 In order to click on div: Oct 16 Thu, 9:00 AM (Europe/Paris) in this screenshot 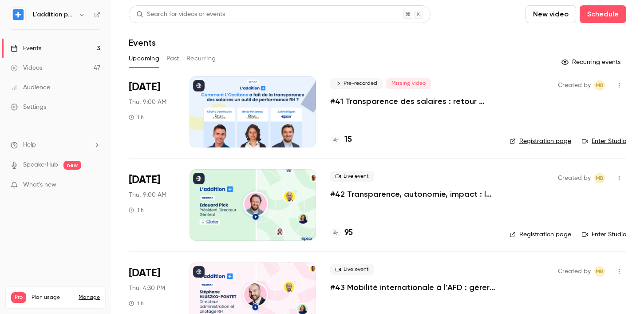, I will do `click(152, 112)`.